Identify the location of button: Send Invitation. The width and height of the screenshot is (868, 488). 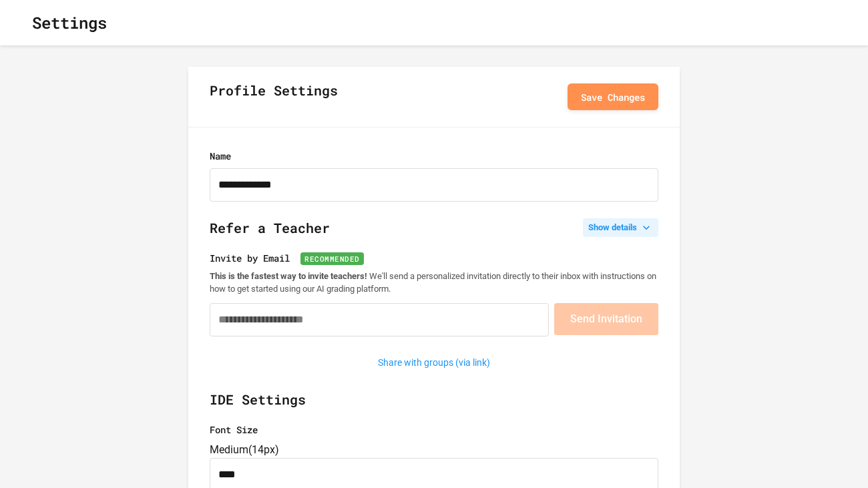
(607, 319).